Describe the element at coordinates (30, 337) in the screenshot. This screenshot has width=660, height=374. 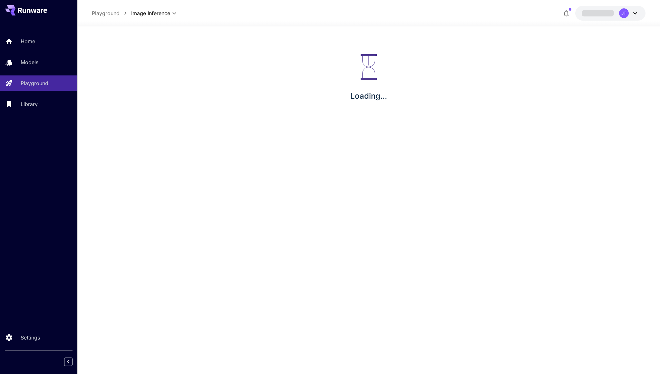
I see `p: Settings` at that location.